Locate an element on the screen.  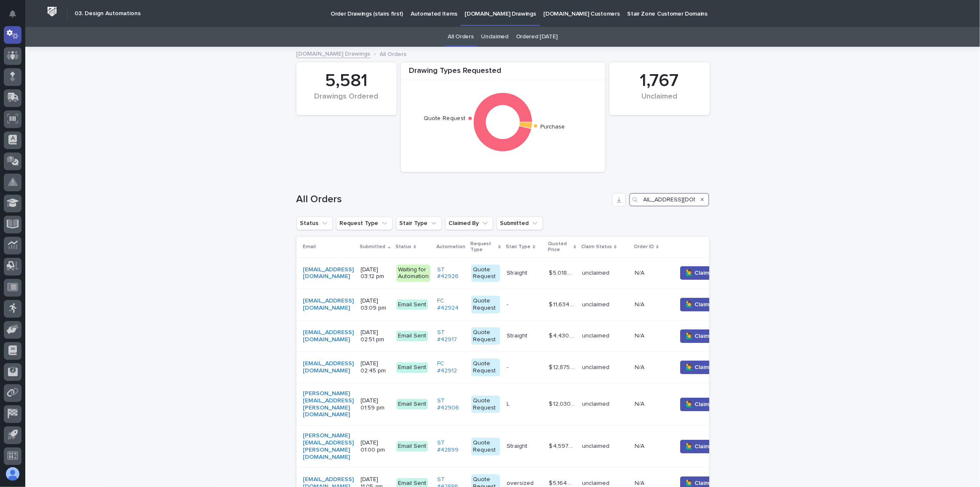
a: ST #42906 is located at coordinates (451, 405).